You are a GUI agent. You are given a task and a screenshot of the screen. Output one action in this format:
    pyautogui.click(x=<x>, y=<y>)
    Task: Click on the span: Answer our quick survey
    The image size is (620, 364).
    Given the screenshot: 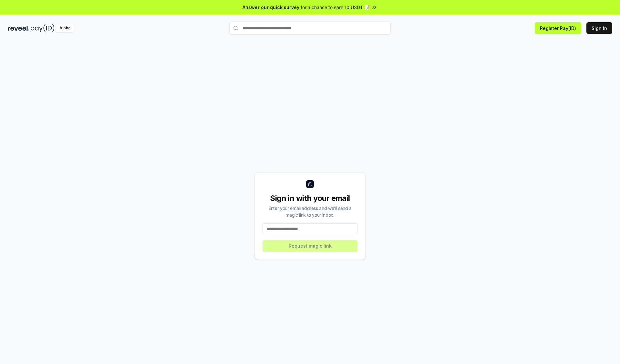 What is the action you would take?
    pyautogui.click(x=271, y=7)
    